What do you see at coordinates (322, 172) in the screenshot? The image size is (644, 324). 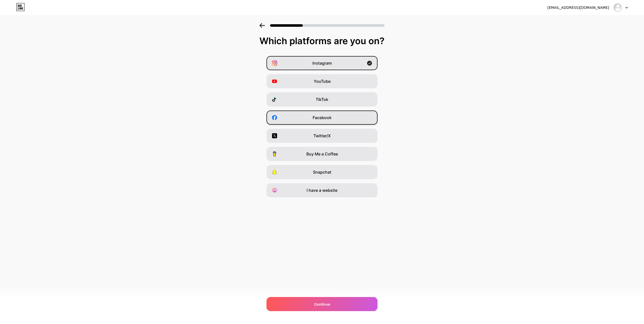 I see `span: Snapchat` at bounding box center [322, 172].